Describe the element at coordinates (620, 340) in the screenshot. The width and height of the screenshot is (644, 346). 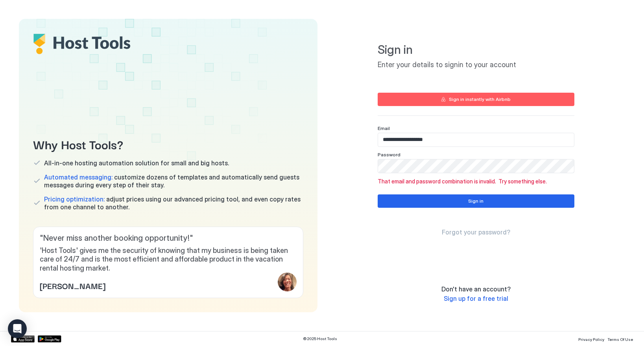
I see `span: Terms Of Use` at that location.